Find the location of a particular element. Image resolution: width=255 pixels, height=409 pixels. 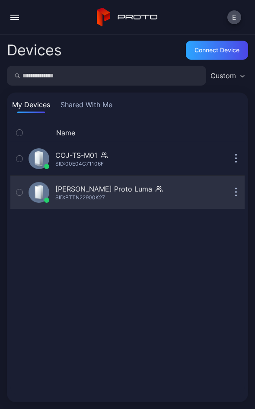

div: Custom is located at coordinates (223, 76).